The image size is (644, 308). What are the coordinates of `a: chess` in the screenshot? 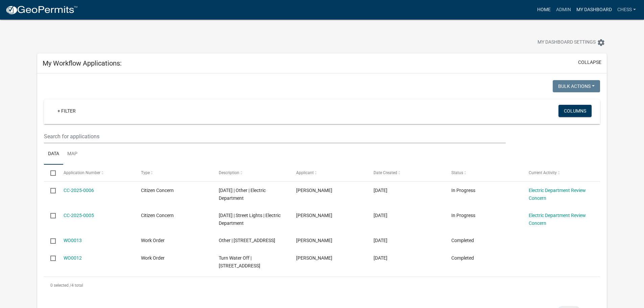 It's located at (626, 10).